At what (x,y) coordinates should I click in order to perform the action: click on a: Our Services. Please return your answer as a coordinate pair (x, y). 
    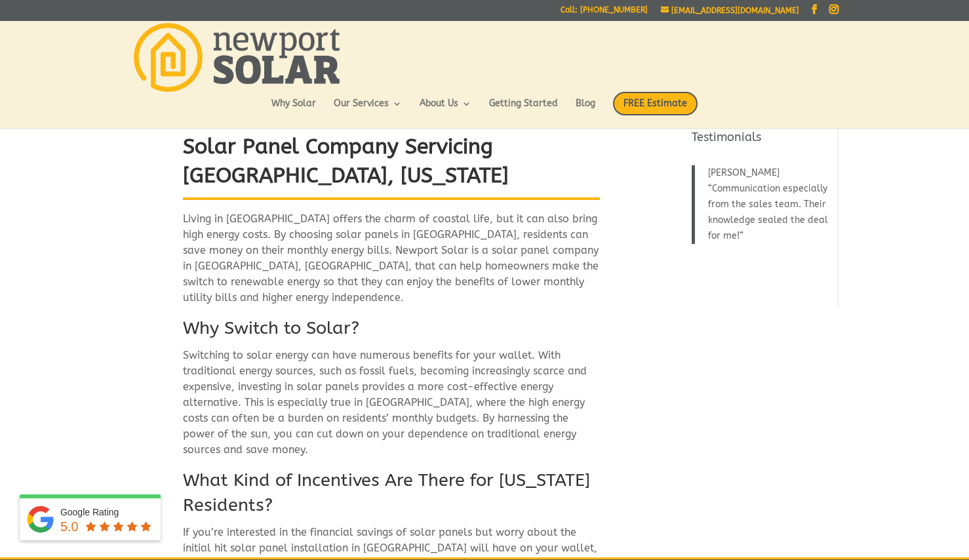
    Looking at the image, I should click on (368, 110).